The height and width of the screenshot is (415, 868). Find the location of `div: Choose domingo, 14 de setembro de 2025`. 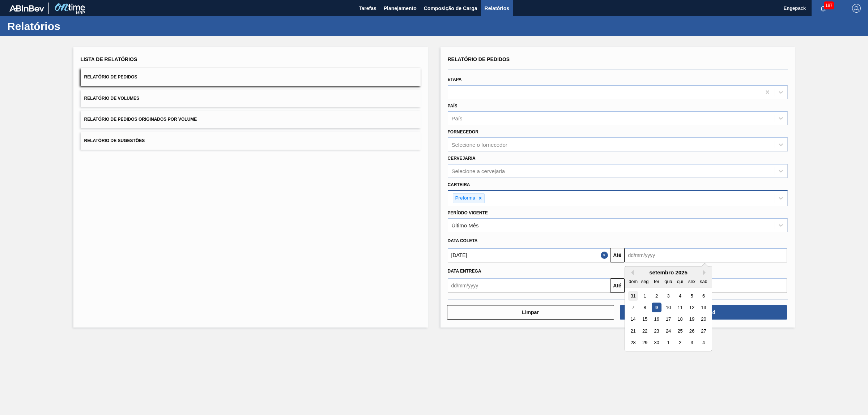

div: Choose domingo, 14 de setembro de 2025 is located at coordinates (633, 319).